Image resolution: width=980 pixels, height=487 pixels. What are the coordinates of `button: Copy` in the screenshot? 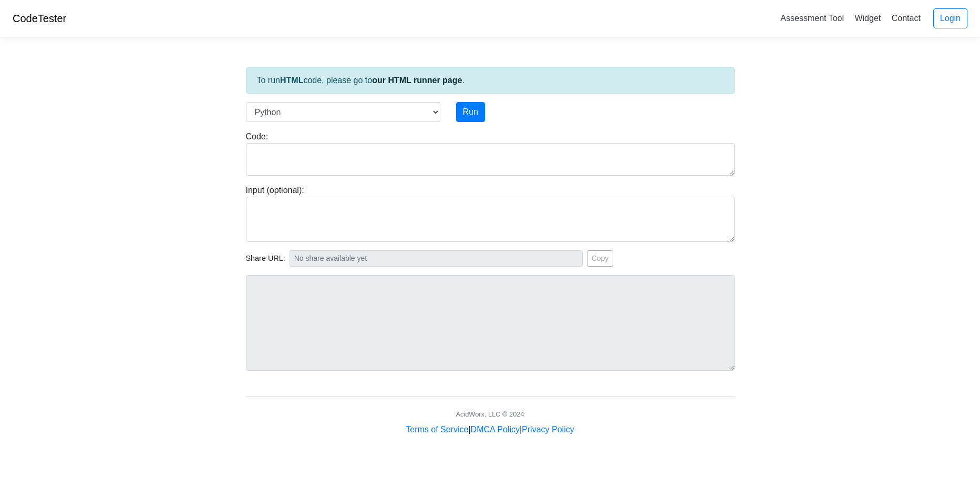 It's located at (600, 258).